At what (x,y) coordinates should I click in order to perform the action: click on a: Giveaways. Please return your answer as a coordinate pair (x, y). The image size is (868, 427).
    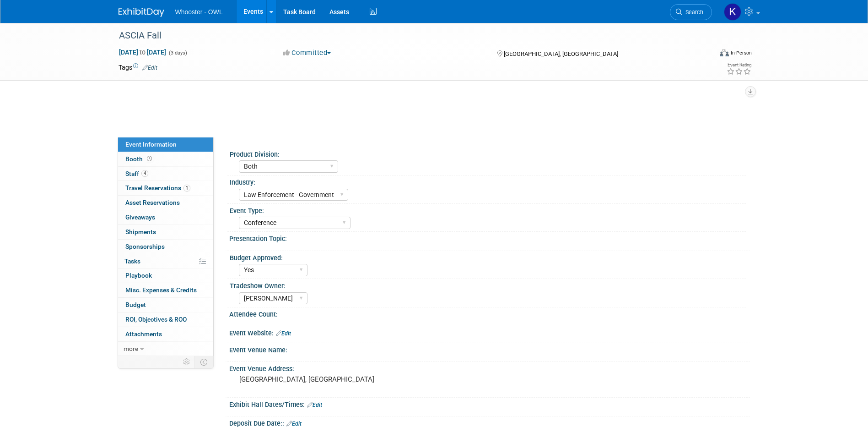
    Looking at the image, I should click on (166, 217).